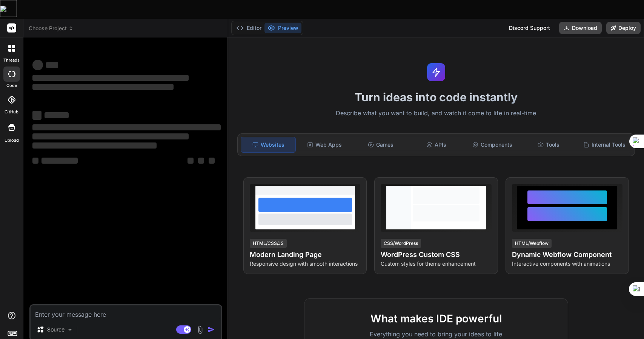  I want to click on div: HTML/Webflow, so click(532, 243).